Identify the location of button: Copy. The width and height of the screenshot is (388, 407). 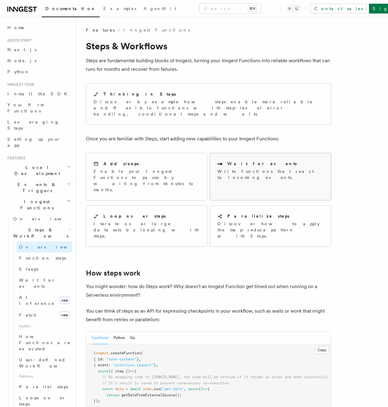
(322, 350).